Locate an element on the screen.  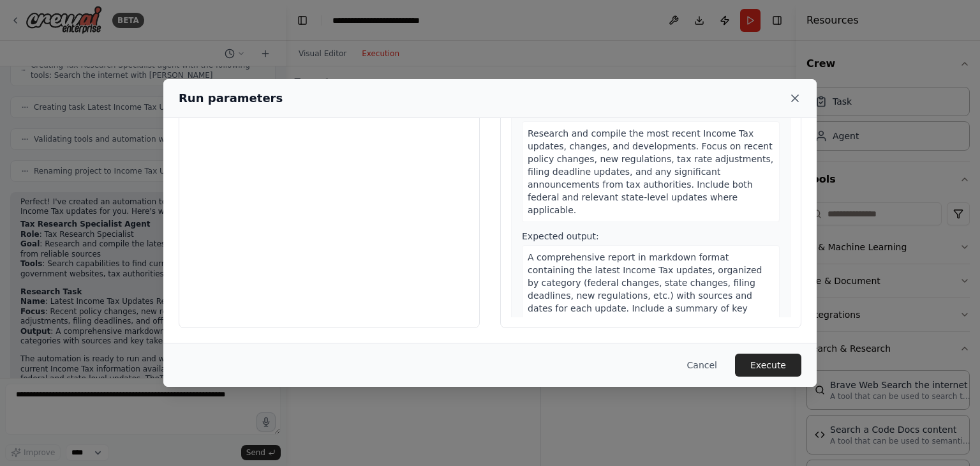
span: A comprehensive report in markdown format containing the latest Income Tax updates, organized by ... is located at coordinates (645, 289).